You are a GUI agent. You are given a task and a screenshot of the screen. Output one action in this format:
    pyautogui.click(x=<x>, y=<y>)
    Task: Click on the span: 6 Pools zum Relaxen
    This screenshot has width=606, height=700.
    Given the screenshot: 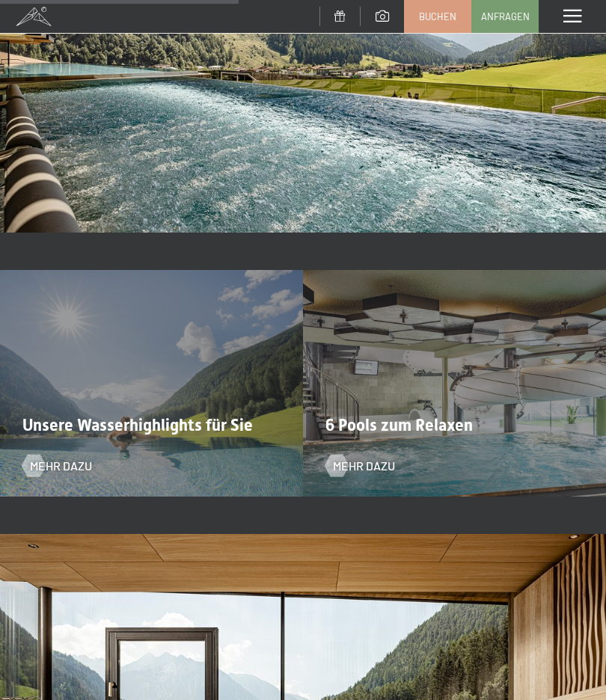 What is the action you would take?
    pyautogui.click(x=399, y=425)
    